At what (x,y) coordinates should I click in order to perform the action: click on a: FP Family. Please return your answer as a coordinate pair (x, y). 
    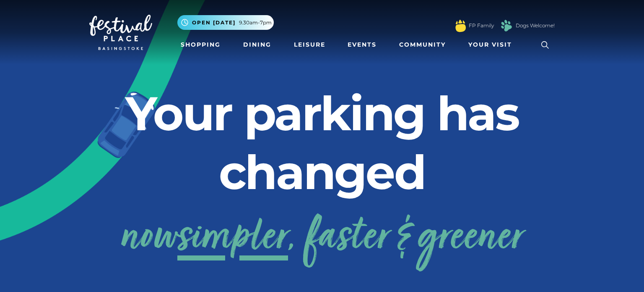
    Looking at the image, I should click on (481, 26).